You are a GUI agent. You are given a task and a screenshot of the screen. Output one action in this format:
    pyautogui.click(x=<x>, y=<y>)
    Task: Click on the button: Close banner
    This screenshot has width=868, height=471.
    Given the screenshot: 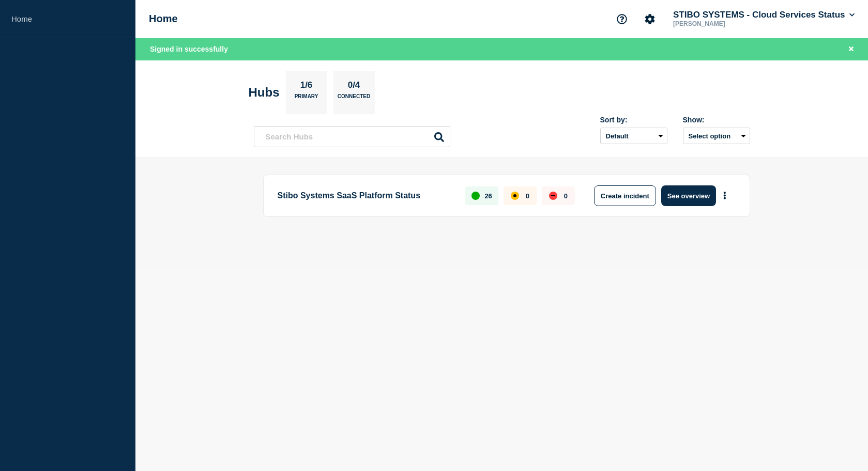 What is the action you would take?
    pyautogui.click(x=851, y=49)
    